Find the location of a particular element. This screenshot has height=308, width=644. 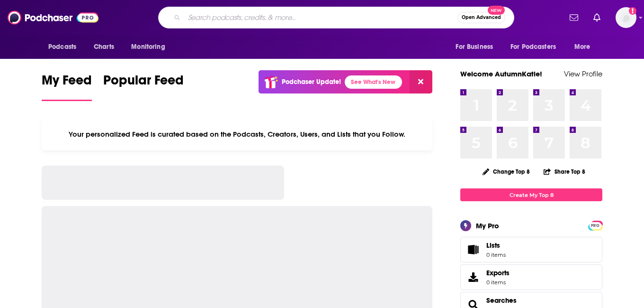

a: Exports is located at coordinates (531, 277).